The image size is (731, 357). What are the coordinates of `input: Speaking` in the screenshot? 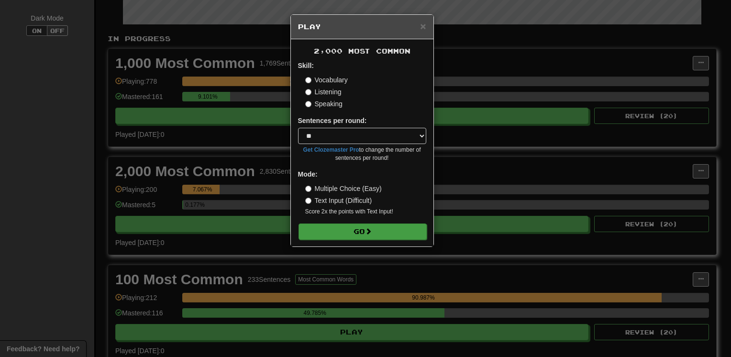 It's located at (308, 104).